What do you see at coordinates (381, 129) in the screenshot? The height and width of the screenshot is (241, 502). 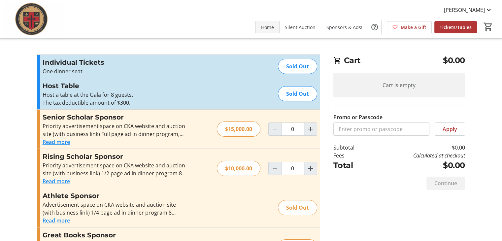 I see `input: Enter promo or passcode` at bounding box center [381, 129].